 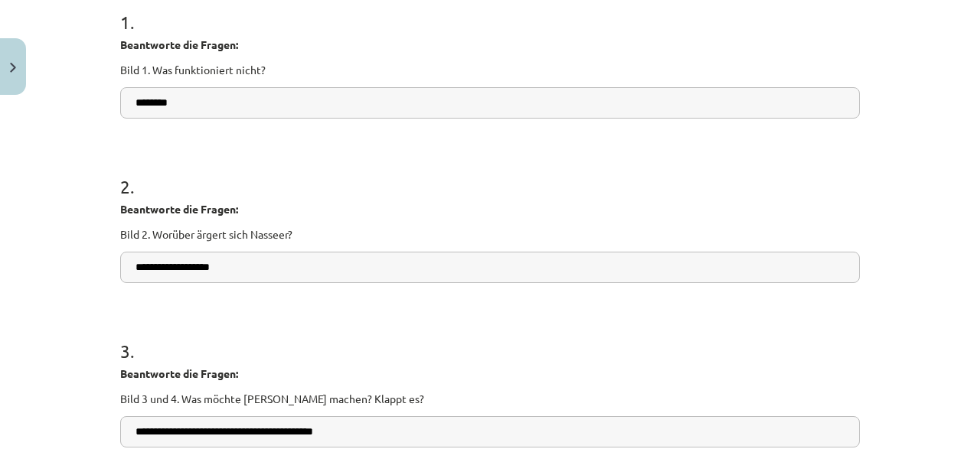 What do you see at coordinates (490, 69) in the screenshot?
I see `p: Bild 1. Was funktioniert nicht?` at bounding box center [490, 69].